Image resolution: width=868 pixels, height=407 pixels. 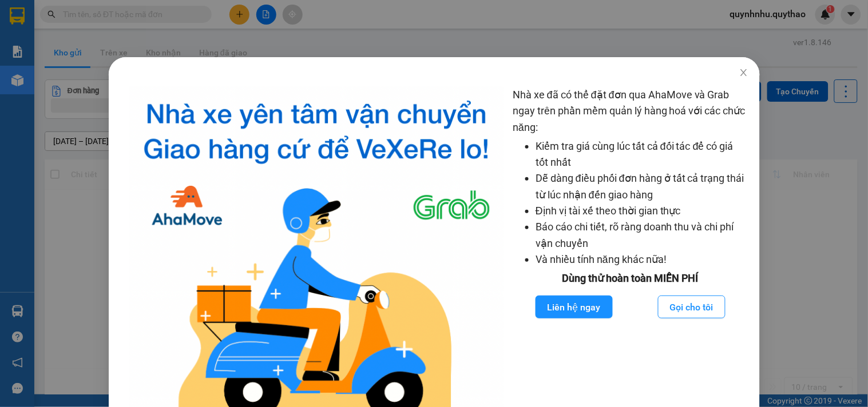 What do you see at coordinates (743, 72) in the screenshot?
I see `span: close` at bounding box center [743, 72].